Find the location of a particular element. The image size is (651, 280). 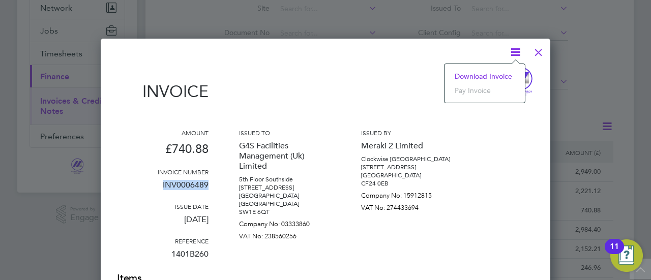

p: £740.88 is located at coordinates (163, 152).